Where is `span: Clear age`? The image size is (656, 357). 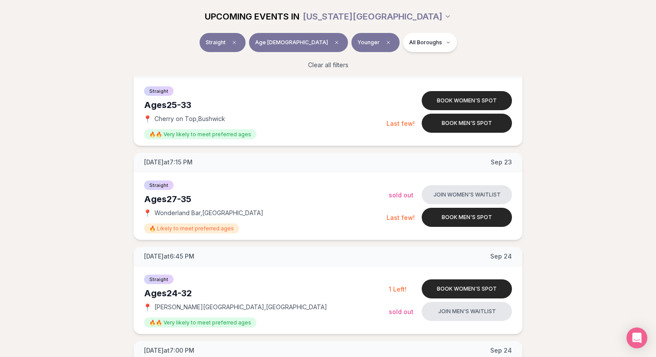 span: Clear age is located at coordinates (337, 43).